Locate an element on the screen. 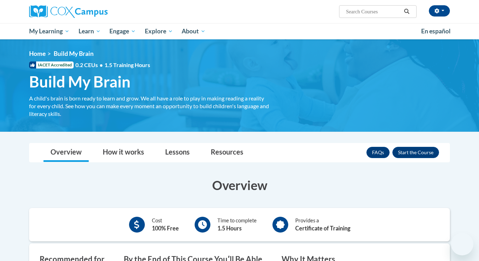 Image resolution: width=479 pixels, height=261 pixels. span: En español is located at coordinates (436, 31).